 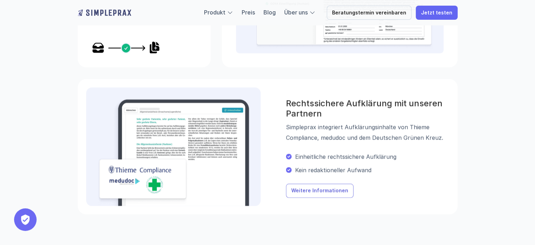 What do you see at coordinates (372, 156) in the screenshot?
I see `p: Einheitliche rechtssichere Aufklärung` at bounding box center [372, 156].